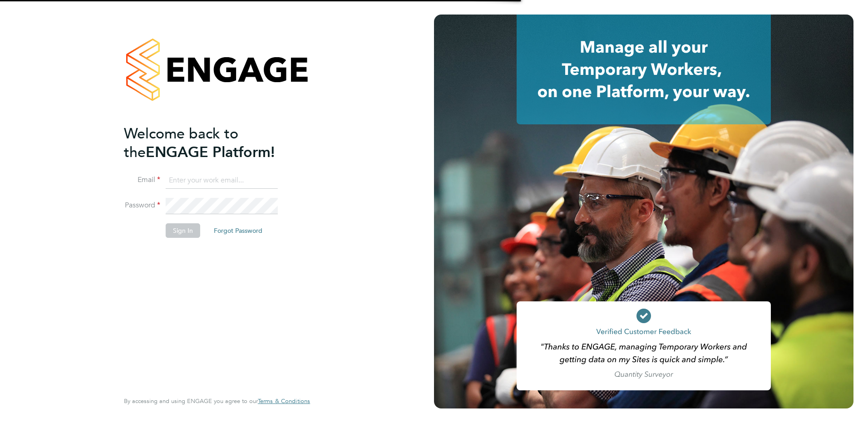 The height and width of the screenshot is (423, 868). What do you see at coordinates (183, 230) in the screenshot?
I see `button: Sign In` at bounding box center [183, 230].